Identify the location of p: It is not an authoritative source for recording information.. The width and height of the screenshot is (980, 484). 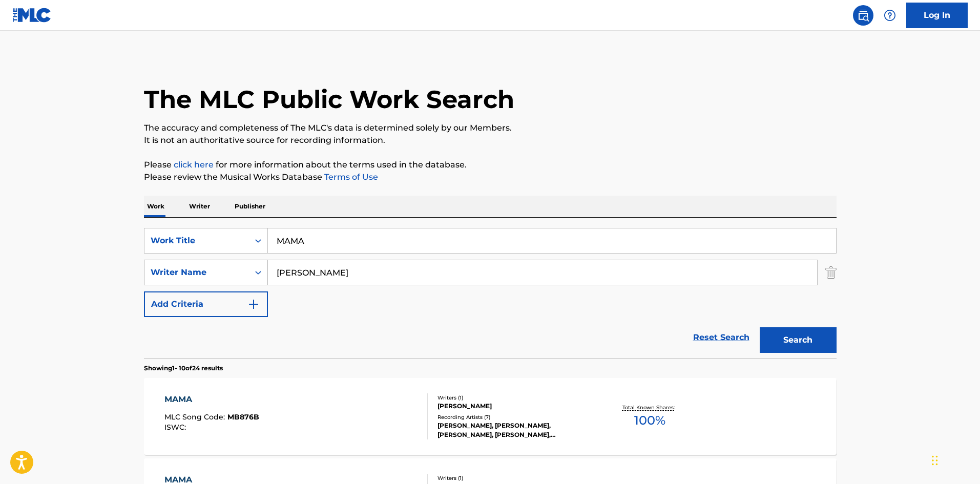
(490, 140).